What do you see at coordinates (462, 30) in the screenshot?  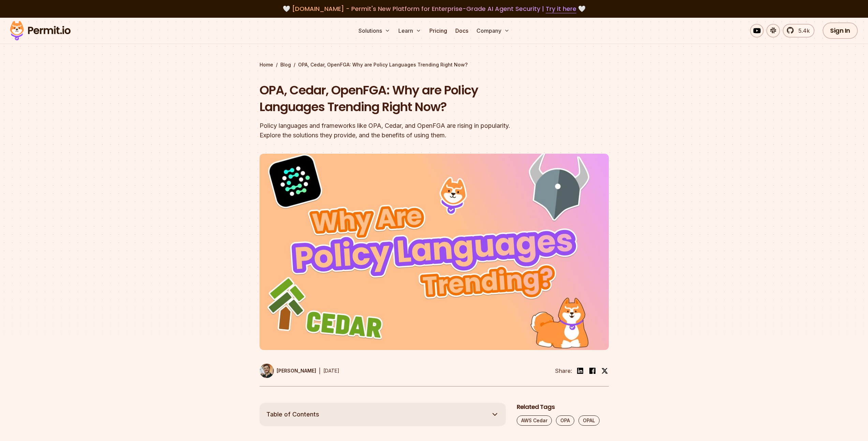 I see `a: Docs` at bounding box center [462, 30].